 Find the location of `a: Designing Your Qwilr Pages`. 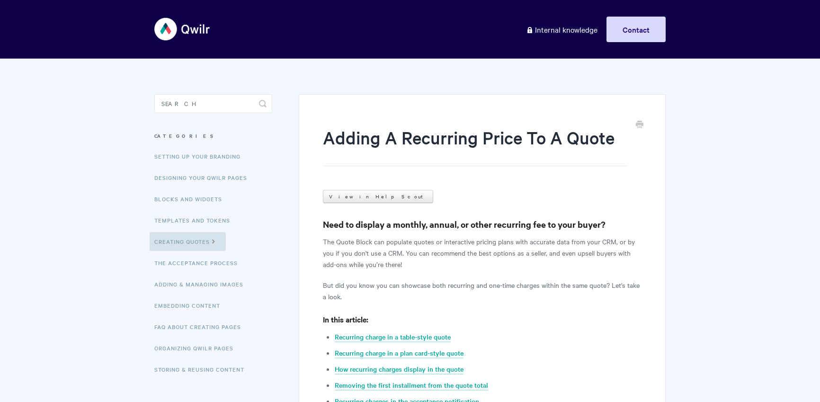

a: Designing Your Qwilr Pages is located at coordinates (204, 178).